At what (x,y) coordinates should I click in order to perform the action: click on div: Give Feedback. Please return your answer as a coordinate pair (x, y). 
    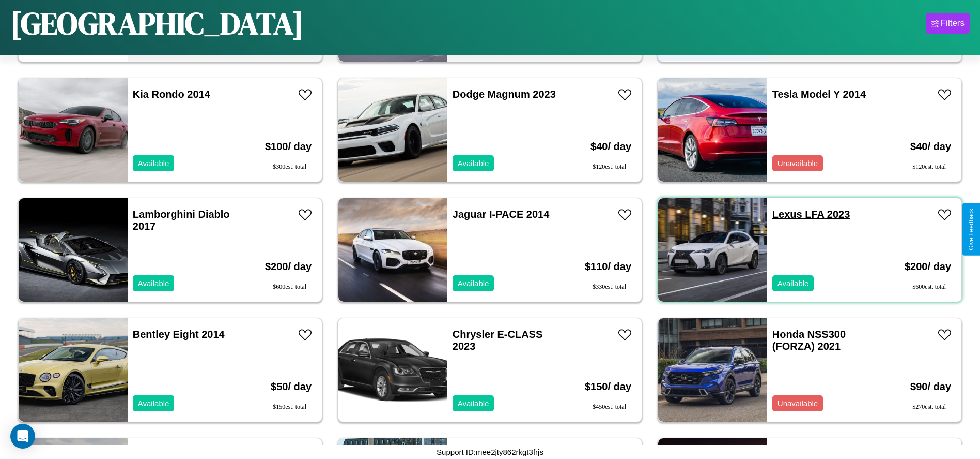
    Looking at the image, I should click on (972, 230).